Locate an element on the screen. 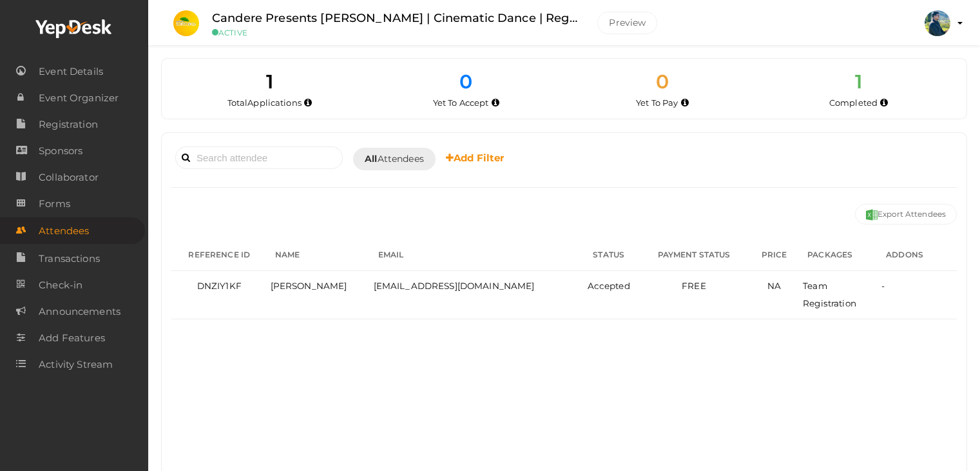 The height and width of the screenshot is (471, 980). img: excel.svg is located at coordinates (871, 215).